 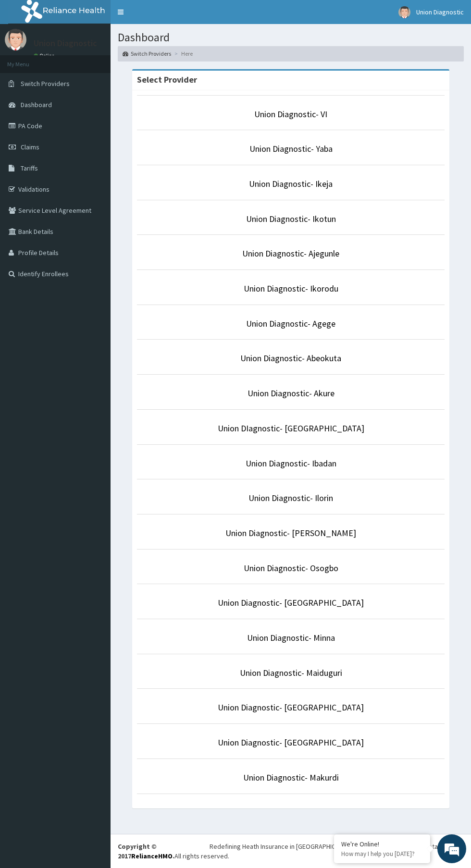 What do you see at coordinates (45, 83) in the screenshot?
I see `span: Switch Providers` at bounding box center [45, 83].